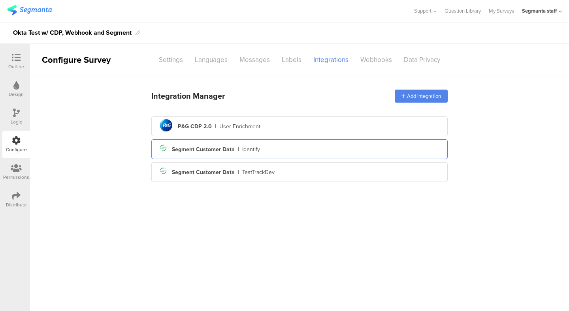 This screenshot has height=311, width=569. Describe the element at coordinates (258, 172) in the screenshot. I see `div: TestTrackDev` at that location.